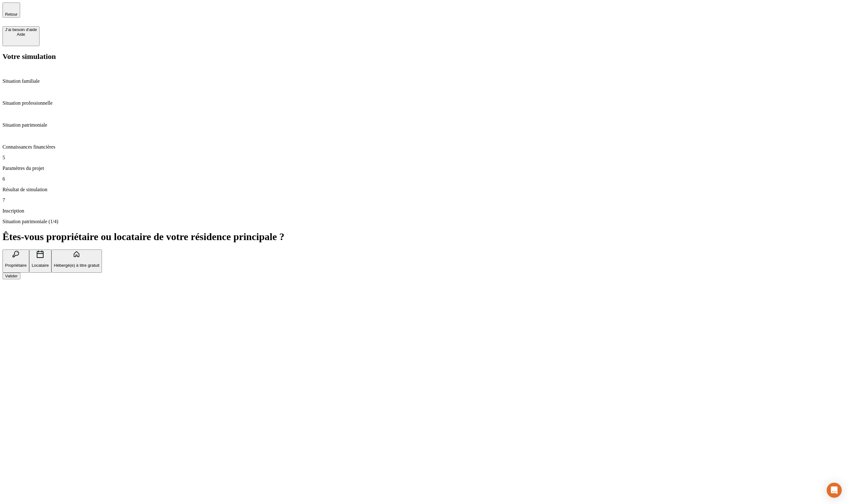 The image size is (848, 504). Describe the element at coordinates (424, 211) in the screenshot. I see `p: Inscription` at that location.